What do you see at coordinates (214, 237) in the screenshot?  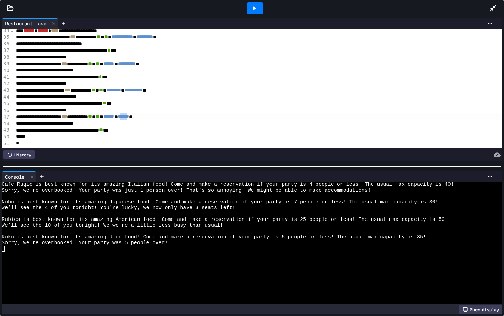 I see `span: Roku is best known for its amazing Udon food! Come and make a reservation if your party is 5 peop...` at bounding box center [214, 237].